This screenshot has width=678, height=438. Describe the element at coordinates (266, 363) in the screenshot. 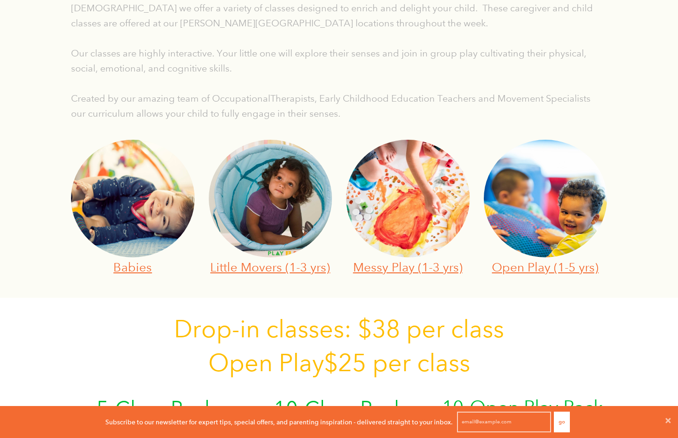

I see `span: Open Play` at that location.